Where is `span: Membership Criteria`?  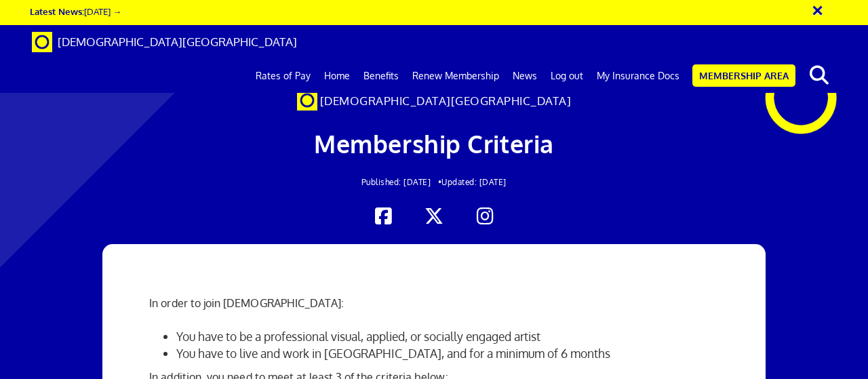 span: Membership Criteria is located at coordinates (434, 143).